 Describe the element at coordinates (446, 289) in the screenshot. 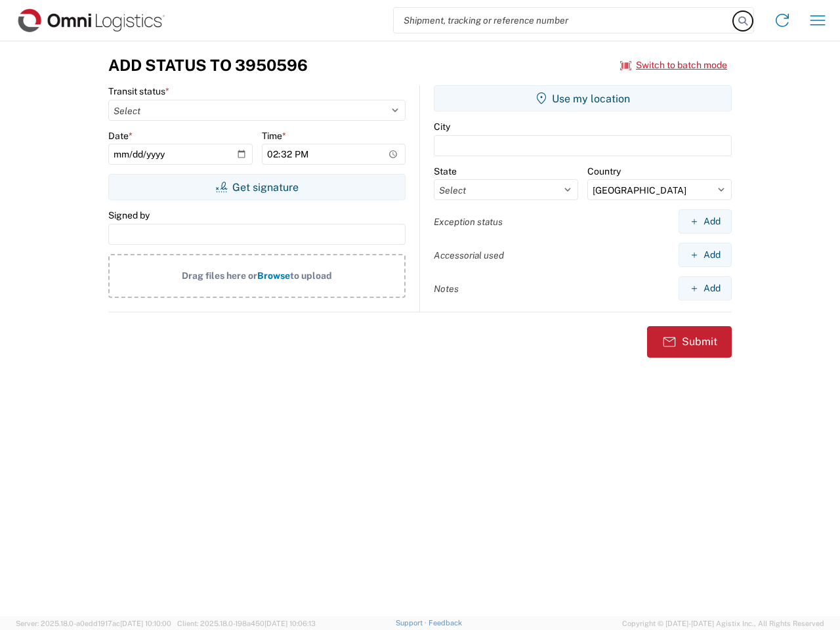

I see `label: Notes` at that location.